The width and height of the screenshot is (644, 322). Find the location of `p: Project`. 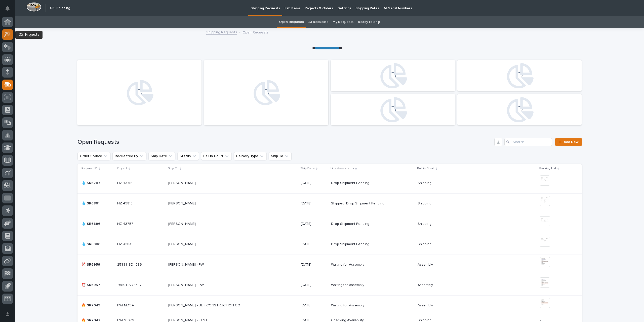

p: Project is located at coordinates (122, 168).